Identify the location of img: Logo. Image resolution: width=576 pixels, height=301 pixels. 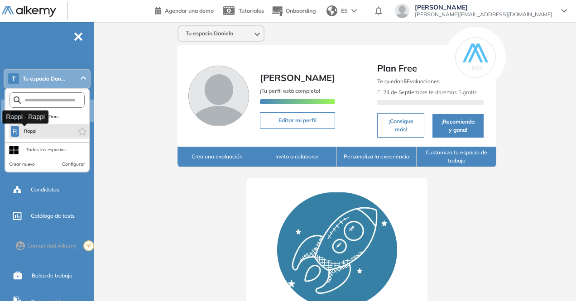
(29, 11).